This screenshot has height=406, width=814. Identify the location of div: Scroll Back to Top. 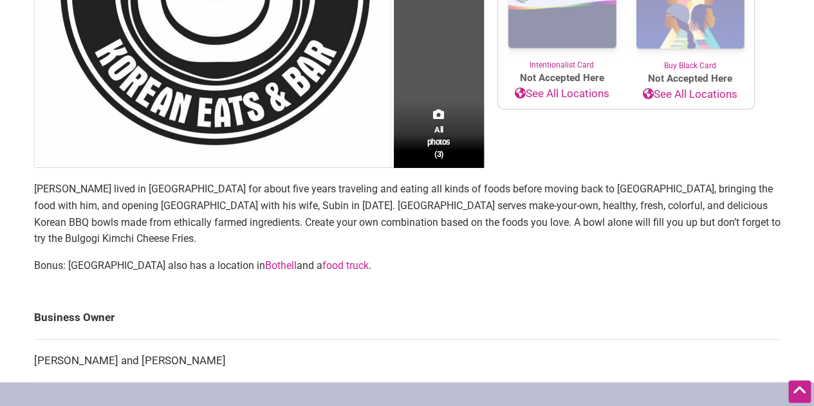
(799, 391).